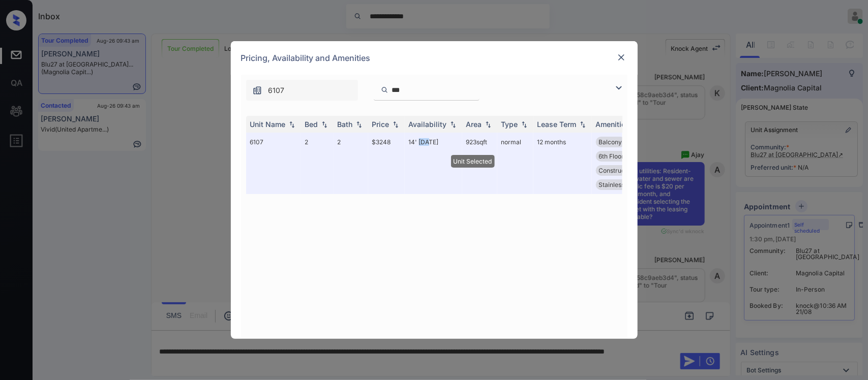 Image resolution: width=868 pixels, height=380 pixels. I want to click on div: Pricing, Availability and Amenities, so click(435, 58).